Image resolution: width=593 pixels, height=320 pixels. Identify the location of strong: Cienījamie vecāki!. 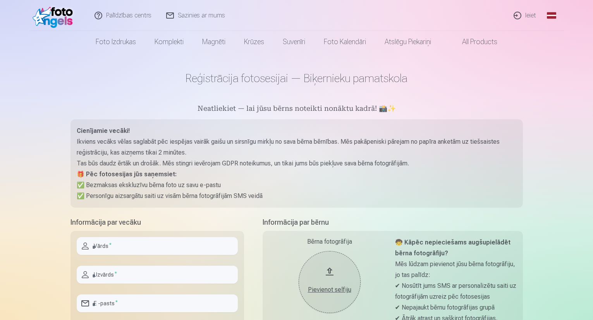
(103, 131).